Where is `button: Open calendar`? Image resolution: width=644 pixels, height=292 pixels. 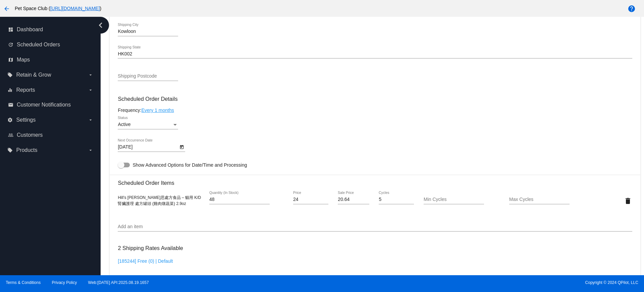 button: Open calendar is located at coordinates (181, 147).